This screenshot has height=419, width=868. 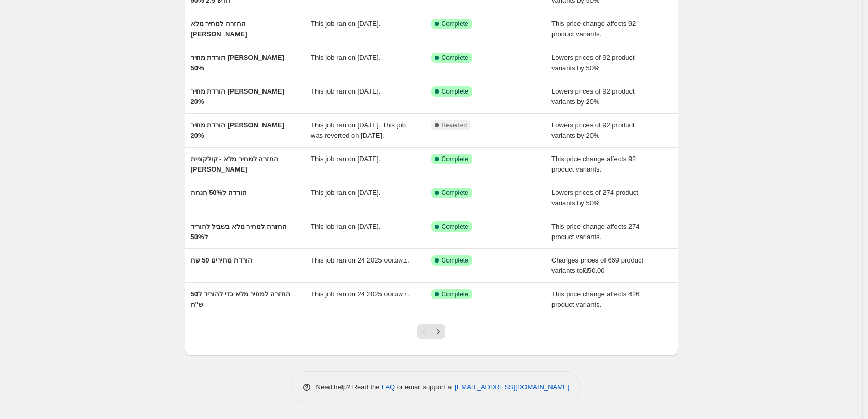 I want to click on span: Lowers prices of 92 product variants by 50%, so click(x=593, y=63).